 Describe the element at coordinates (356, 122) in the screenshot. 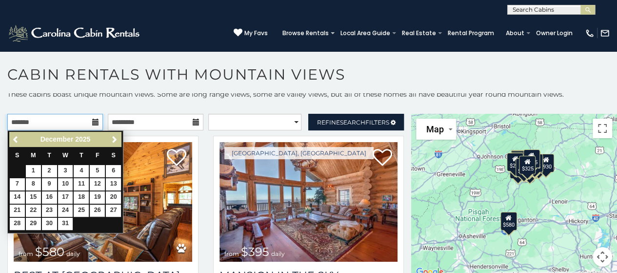

I see `a: RefineSearchFilters` at that location.